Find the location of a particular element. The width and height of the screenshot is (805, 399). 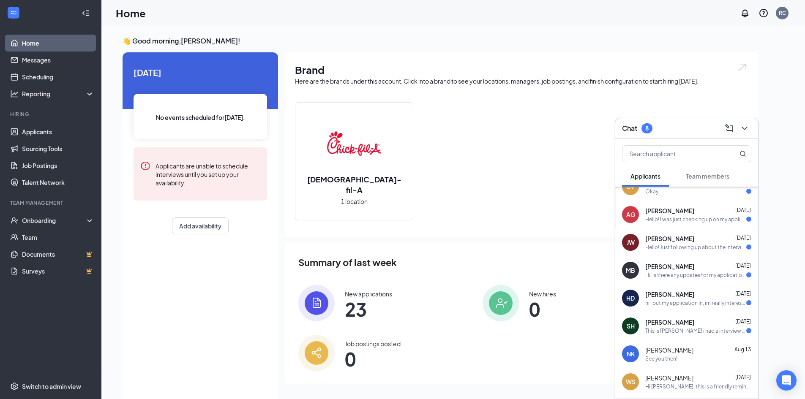

a: Scheduling is located at coordinates (58, 77).